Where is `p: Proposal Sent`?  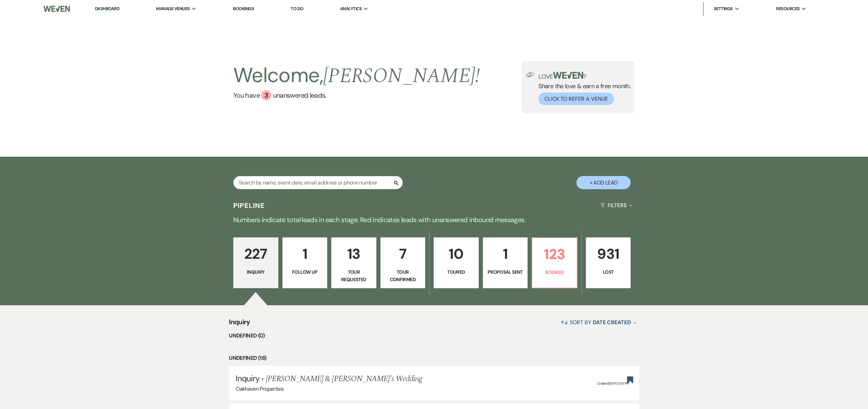
p: Proposal Sent is located at coordinates (505, 272).